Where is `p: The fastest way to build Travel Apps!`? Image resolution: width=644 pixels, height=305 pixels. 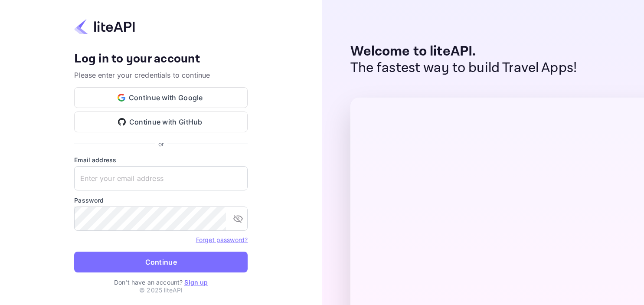
p: The fastest way to build Travel Apps! is located at coordinates (463, 68).